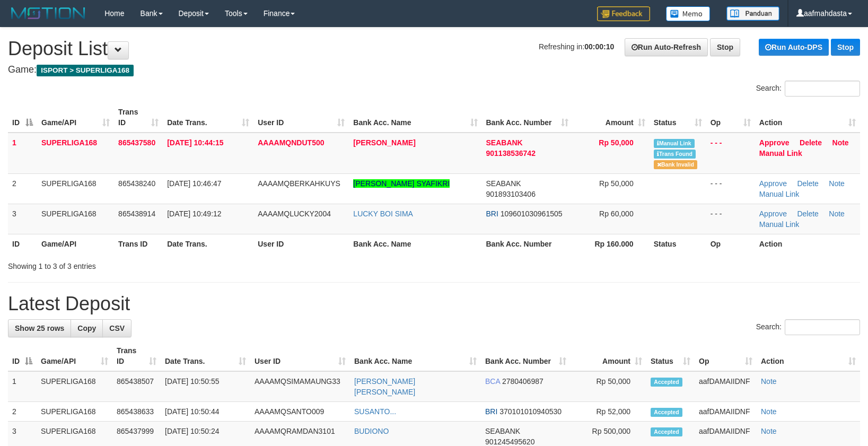  I want to click on th: Game/API, so click(76, 244).